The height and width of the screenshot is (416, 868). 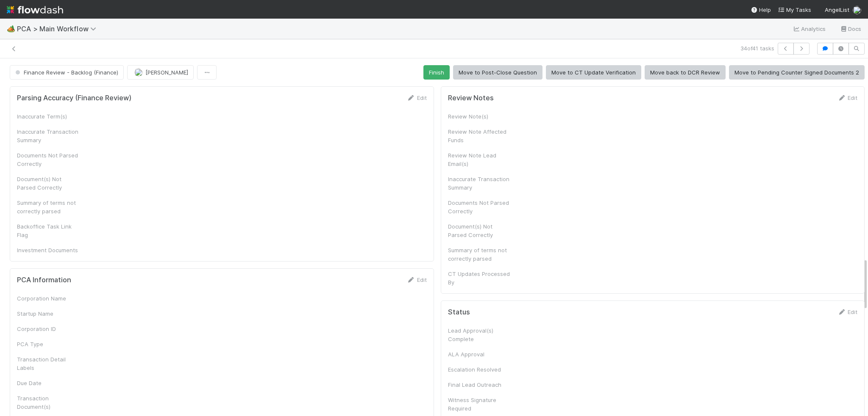 I want to click on div: Due Date, so click(x=48, y=383).